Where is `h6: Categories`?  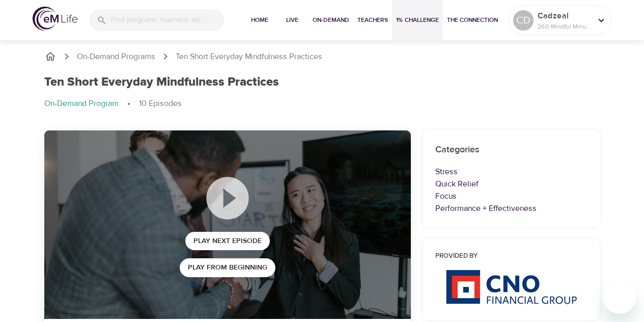 h6: Categories is located at coordinates (512, 149).